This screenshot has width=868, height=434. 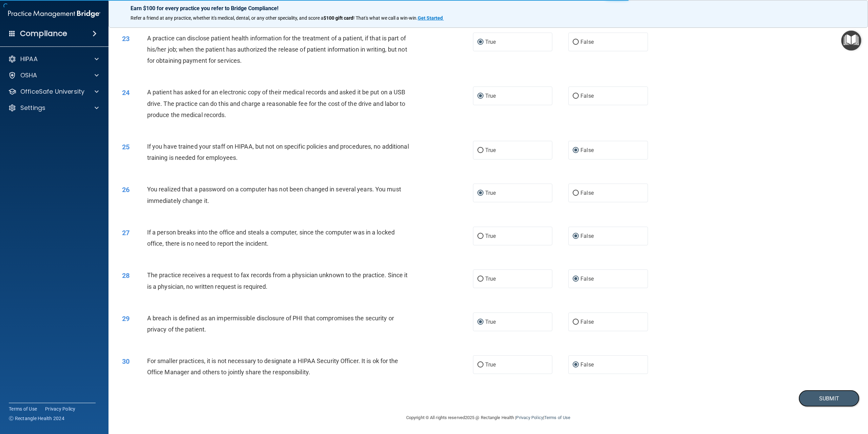 I want to click on span: 24, so click(x=126, y=93).